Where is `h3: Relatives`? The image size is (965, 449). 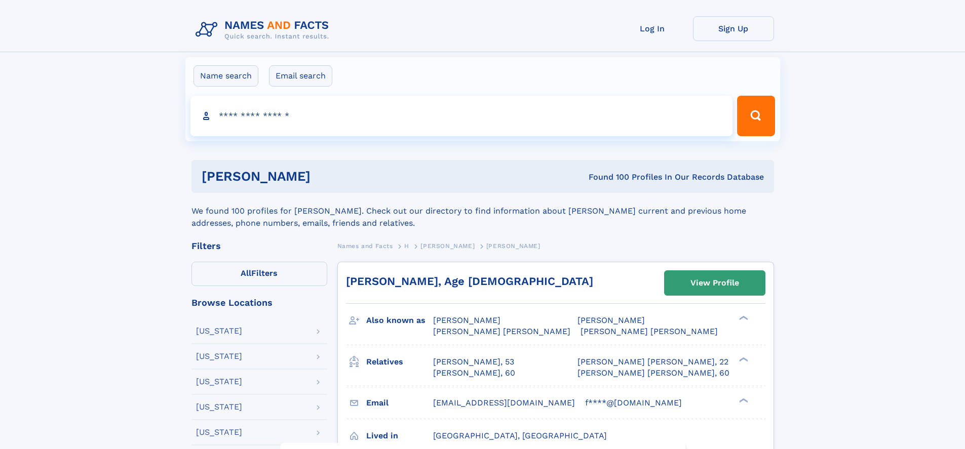 h3: Relatives is located at coordinates (399, 362).